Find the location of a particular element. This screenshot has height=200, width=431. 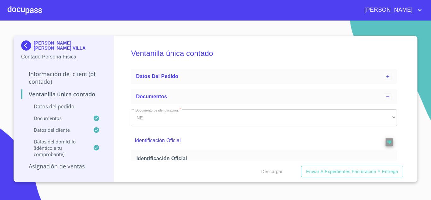

h5: Ventanilla única contado is located at coordinates (264, 53).